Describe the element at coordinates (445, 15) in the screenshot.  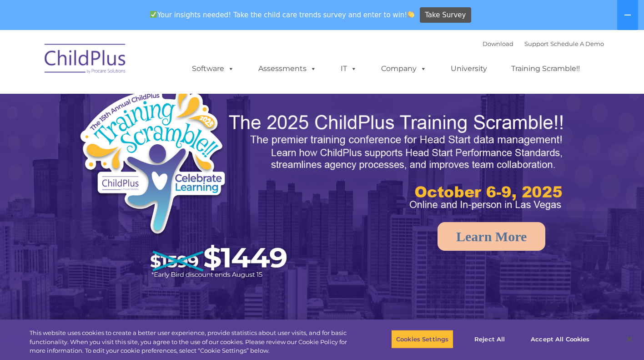
I see `span: Take Survey` at that location.